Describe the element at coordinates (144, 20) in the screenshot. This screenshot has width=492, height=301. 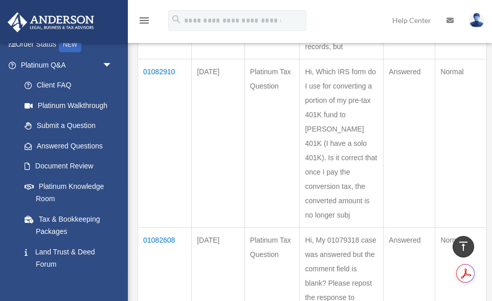
I see `i: menu` at that location.